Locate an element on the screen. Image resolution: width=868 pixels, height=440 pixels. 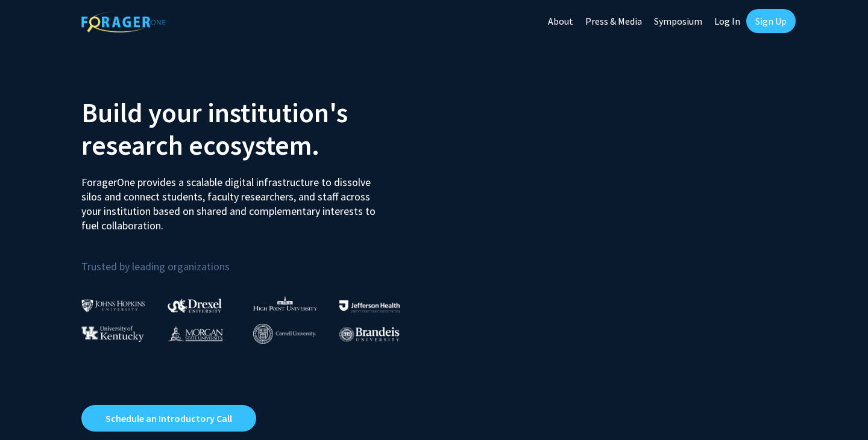
h2: Build your institution's research ecosystem. is located at coordinates (253, 129).